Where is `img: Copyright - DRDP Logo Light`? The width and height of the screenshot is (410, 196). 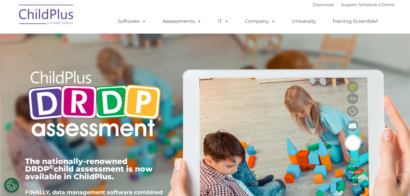 img: Copyright - DRDP Logo Light is located at coordinates (94, 105).